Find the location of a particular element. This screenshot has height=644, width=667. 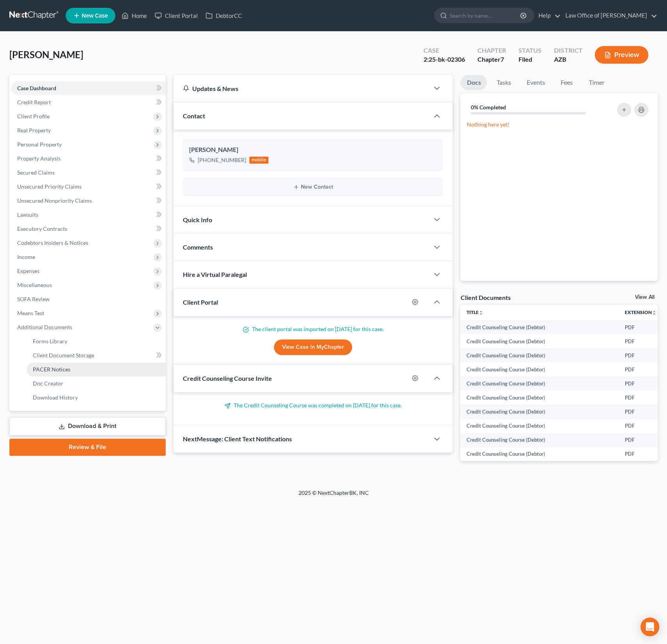

span: Client Profile is located at coordinates (33, 116).